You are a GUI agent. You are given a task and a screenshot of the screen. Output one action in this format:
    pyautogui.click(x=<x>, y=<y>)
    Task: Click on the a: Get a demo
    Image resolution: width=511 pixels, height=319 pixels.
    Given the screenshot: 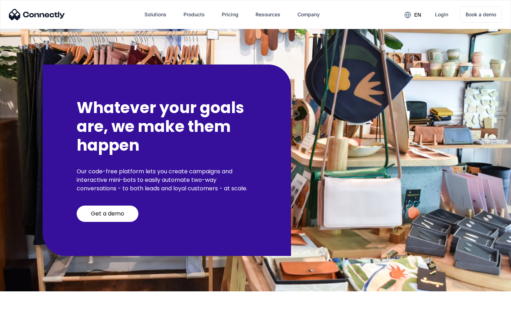 What is the action you would take?
    pyautogui.click(x=108, y=214)
    